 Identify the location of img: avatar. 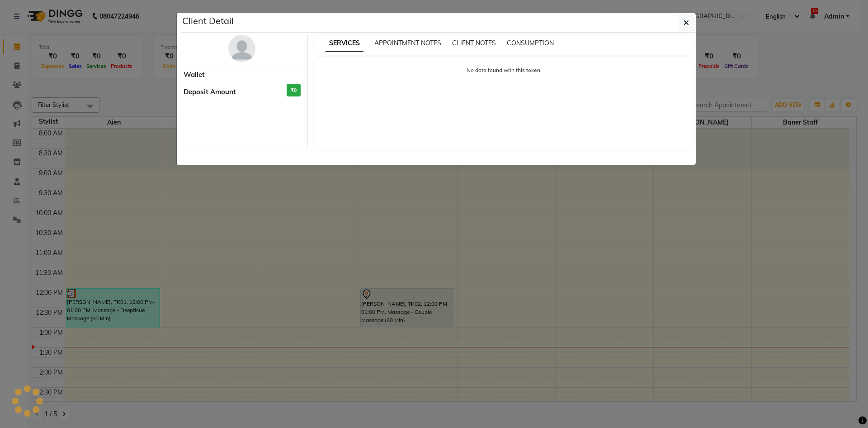
(242, 49).